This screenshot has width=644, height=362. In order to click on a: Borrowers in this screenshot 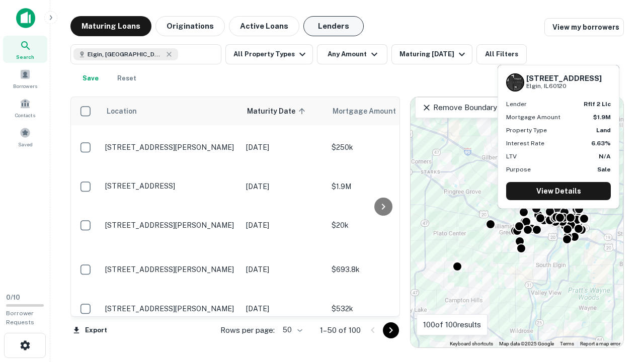, I will do `click(25, 78)`.